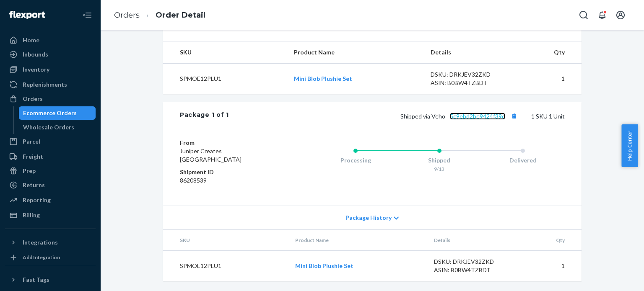  Describe the element at coordinates (33, 185) in the screenshot. I see `div: Returns` at that location.